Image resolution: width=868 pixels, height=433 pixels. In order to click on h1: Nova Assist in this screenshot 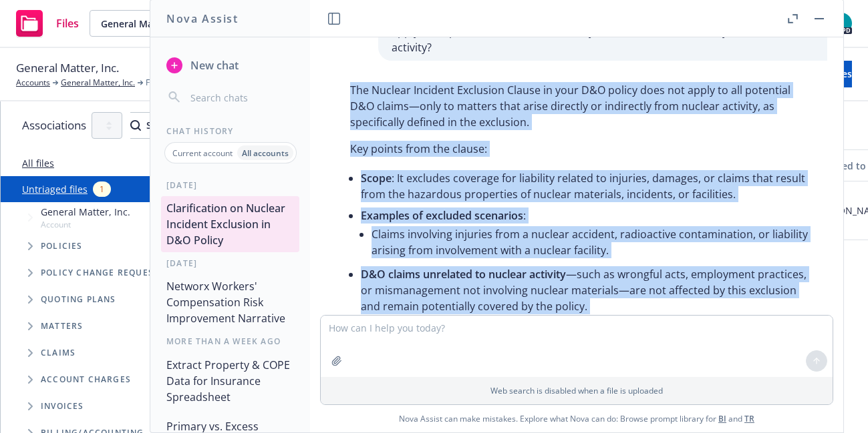, I will do `click(203, 19)`.